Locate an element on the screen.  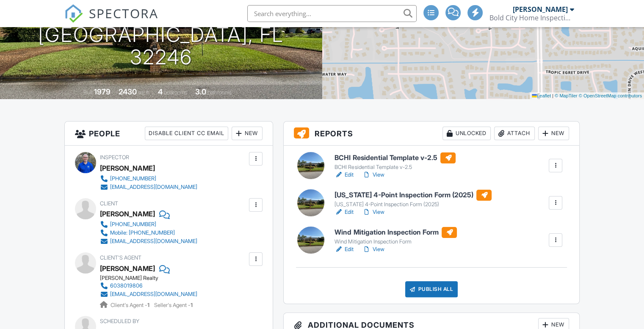
img: The Best Home Inspection Software - Spectora is located at coordinates (74, 14).